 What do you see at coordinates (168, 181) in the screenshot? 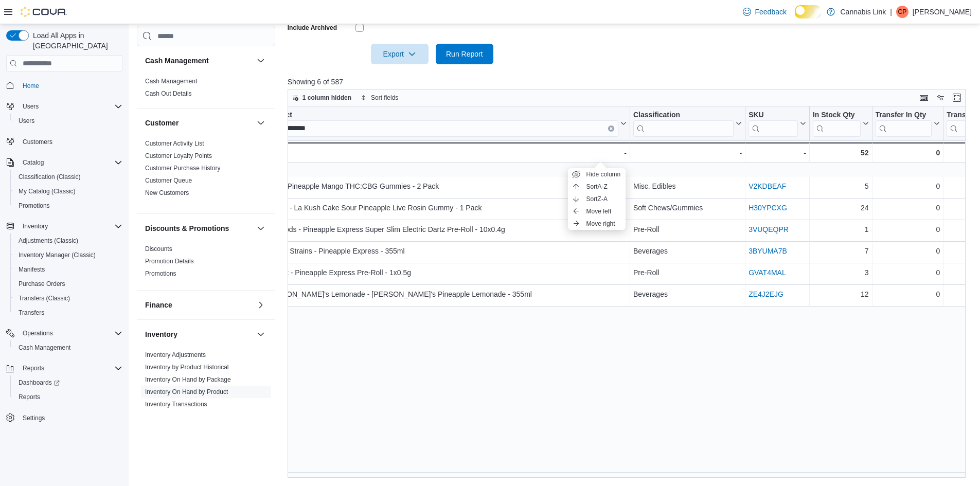
I see `span: Customer Queue` at bounding box center [168, 181].